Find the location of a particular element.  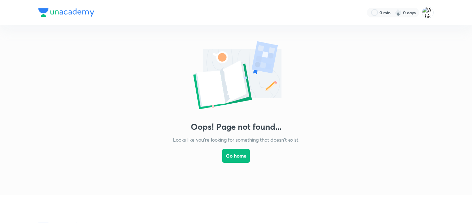

button: Go home is located at coordinates (236, 156).